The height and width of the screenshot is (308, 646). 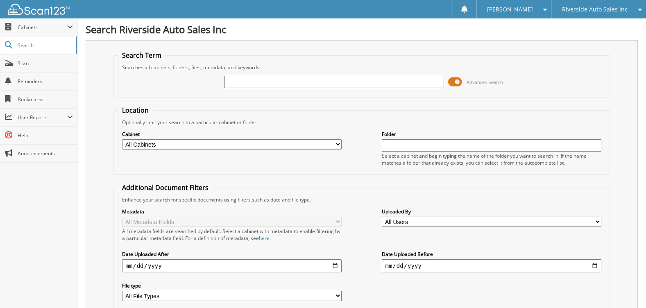 I want to click on label: Date Uploaded Before, so click(x=491, y=254).